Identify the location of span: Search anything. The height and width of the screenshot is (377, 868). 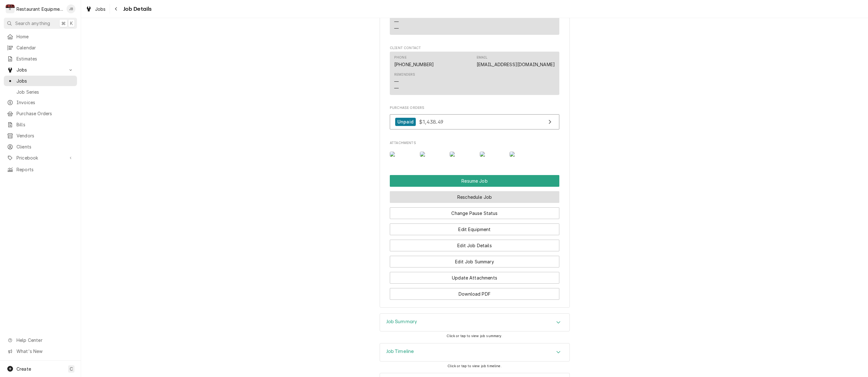
(33, 23).